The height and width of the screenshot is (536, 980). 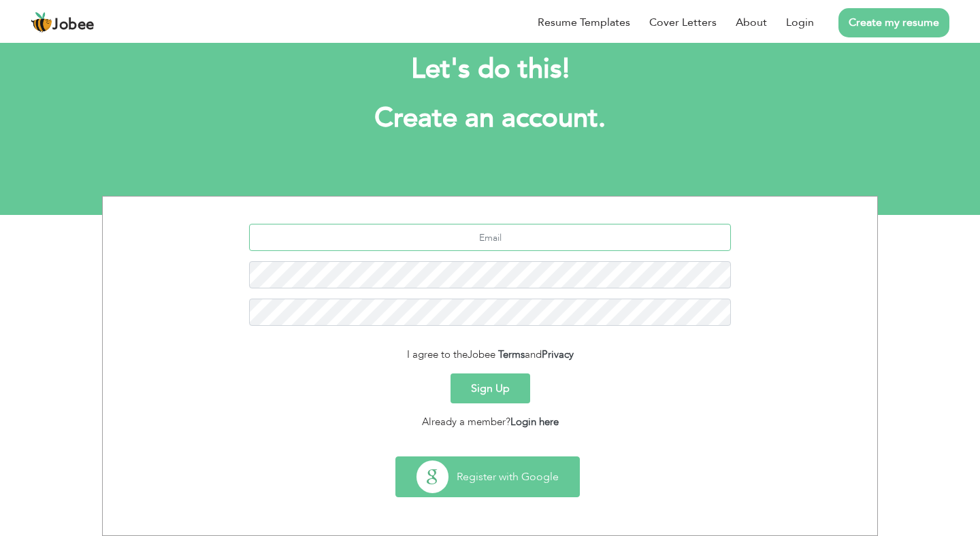 I want to click on button: Sign Up, so click(x=490, y=388).